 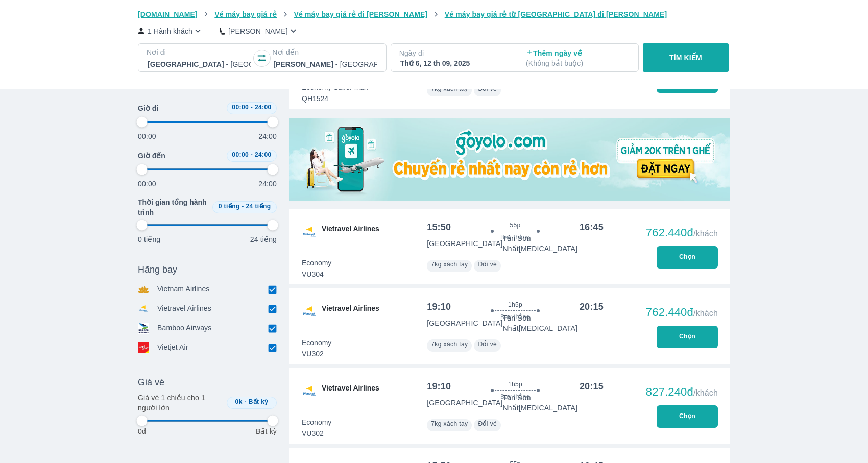 I want to click on p: Vietnam Airlines, so click(x=184, y=290).